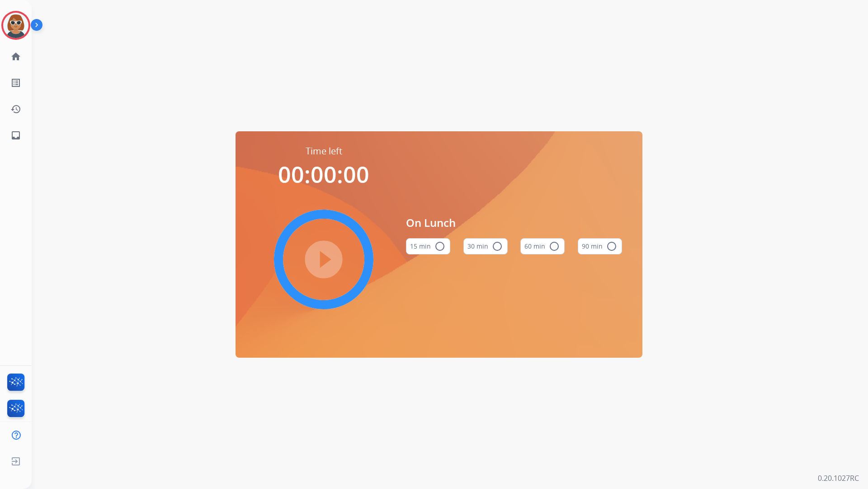 This screenshot has height=489, width=868. Describe the element at coordinates (16, 83) in the screenshot. I see `mat-icon: list_alt` at that location.